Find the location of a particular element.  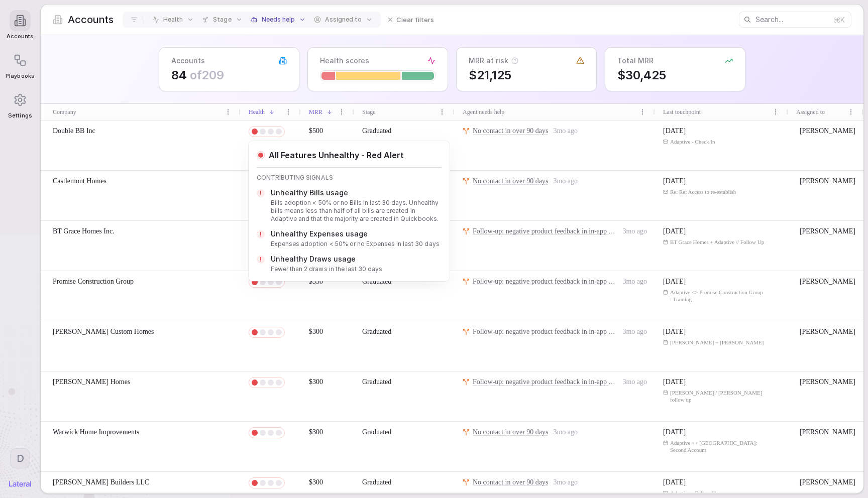

span: Adaptive <> Promise Construction Group​ : Training is located at coordinates (724, 295).